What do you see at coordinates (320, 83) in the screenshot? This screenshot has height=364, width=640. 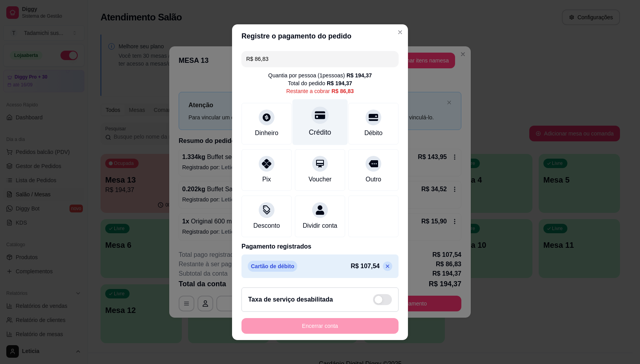 I see `div: Total do pedido` at bounding box center [320, 83].